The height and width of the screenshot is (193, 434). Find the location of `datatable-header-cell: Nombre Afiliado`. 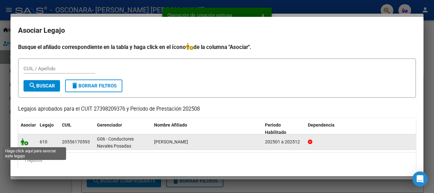

datatable-header-cell: Nombre Afiliado is located at coordinates (207, 129).